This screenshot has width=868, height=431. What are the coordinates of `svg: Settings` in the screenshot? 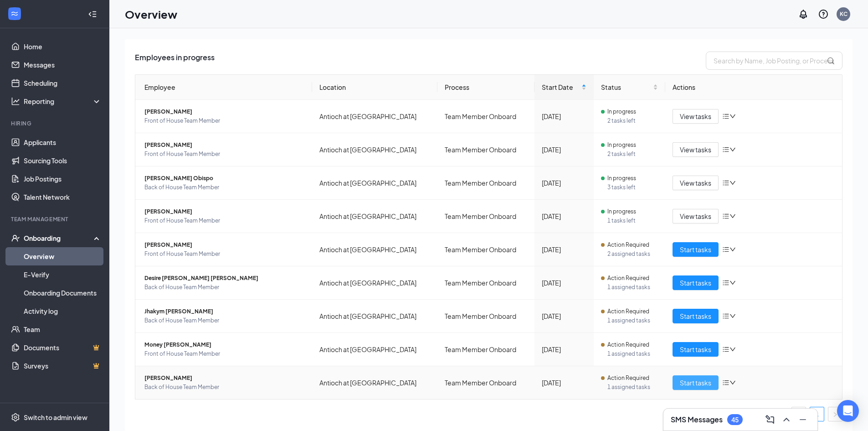 It's located at (16, 417).